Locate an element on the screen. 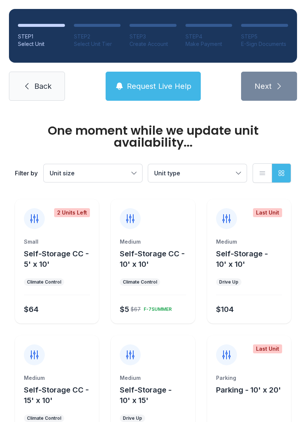 Image resolution: width=306 pixels, height=422 pixels. div: Create Account is located at coordinates (153, 44).